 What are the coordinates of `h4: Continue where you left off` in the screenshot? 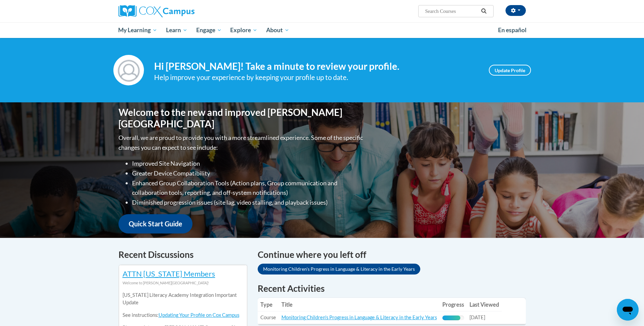 It's located at (392, 255).